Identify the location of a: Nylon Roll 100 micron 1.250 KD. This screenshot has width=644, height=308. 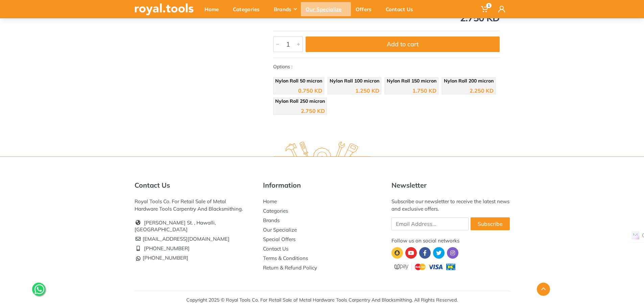
(355, 86).